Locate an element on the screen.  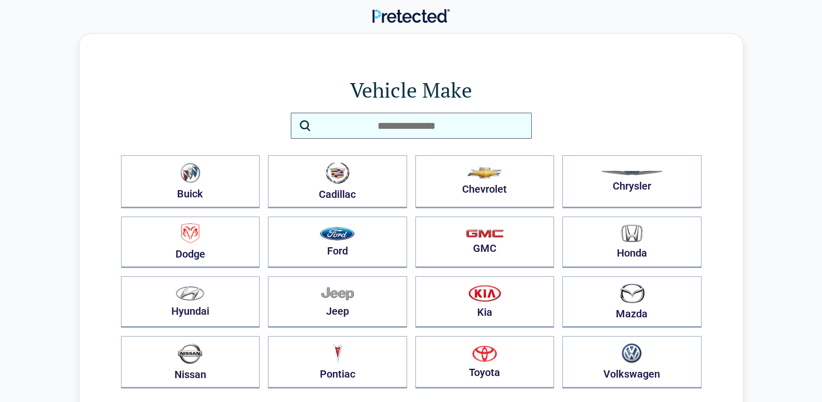
h1: Vehicle Make is located at coordinates (411, 90).